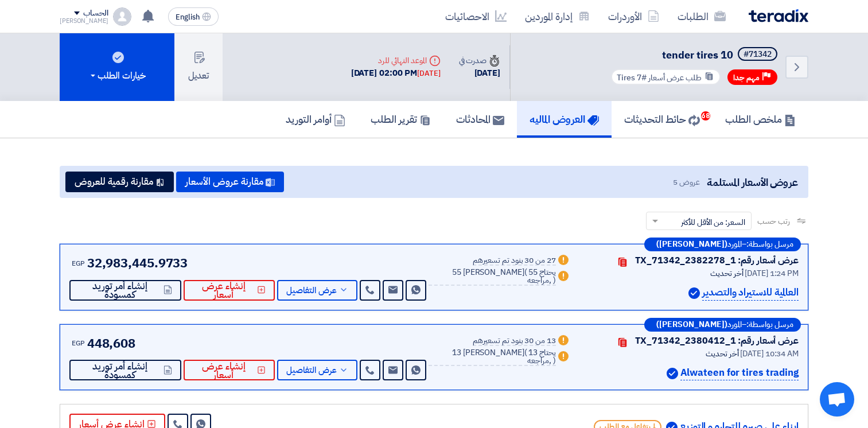 The width and height of the screenshot is (868, 428). What do you see at coordinates (837, 399) in the screenshot?
I see `div: Open chat` at bounding box center [837, 399].